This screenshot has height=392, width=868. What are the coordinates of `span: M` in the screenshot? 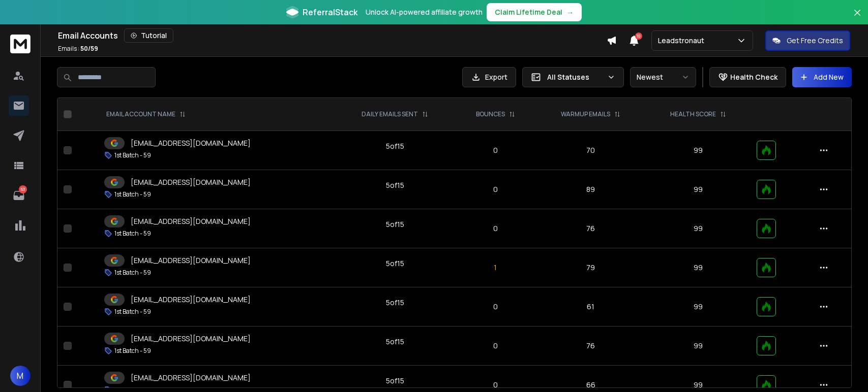 It's located at (20, 376).